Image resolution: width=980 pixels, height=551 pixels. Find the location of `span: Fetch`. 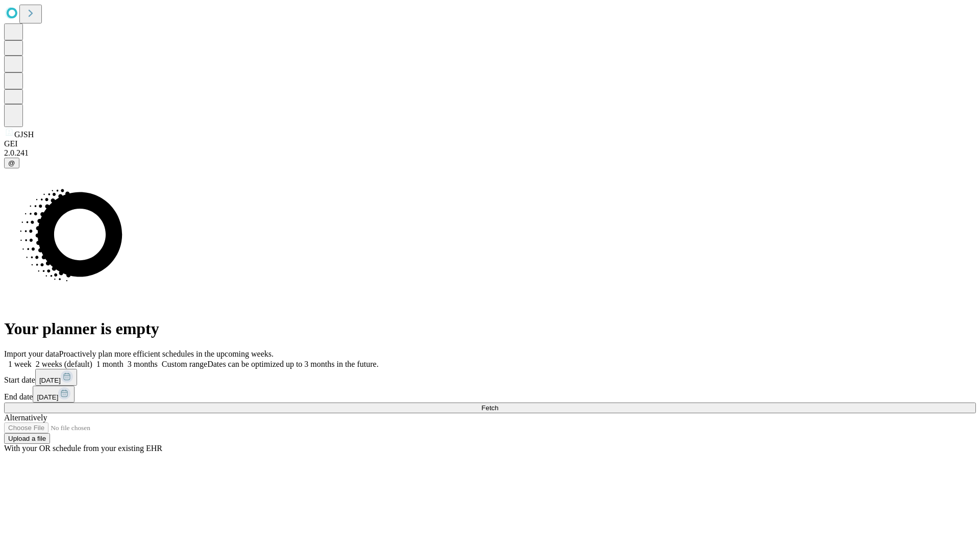

span: Fetch is located at coordinates (489, 407).